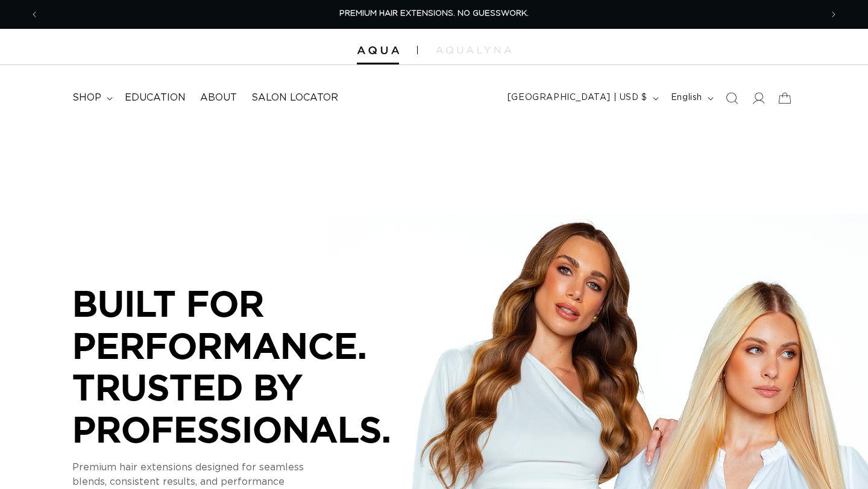 The width and height of the screenshot is (868, 489). Describe the element at coordinates (155, 97) in the screenshot. I see `a: Education` at that location.